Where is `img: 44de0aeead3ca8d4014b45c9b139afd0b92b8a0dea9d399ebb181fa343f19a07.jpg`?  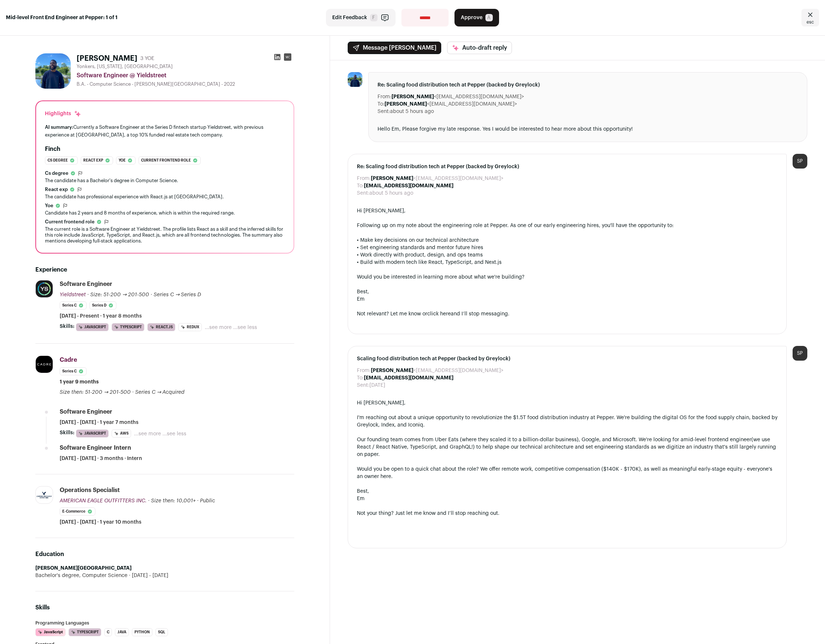 img: 44de0aeead3ca8d4014b45c9b139afd0b92b8a0dea9d399ebb181fa343f19a07.jpg is located at coordinates (44, 289).